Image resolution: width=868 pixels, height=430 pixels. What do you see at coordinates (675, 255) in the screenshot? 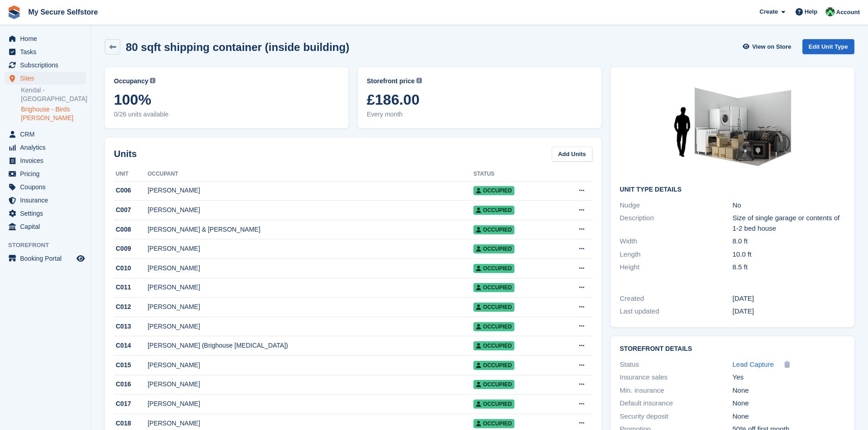
I see `div: Length` at bounding box center [675, 255].